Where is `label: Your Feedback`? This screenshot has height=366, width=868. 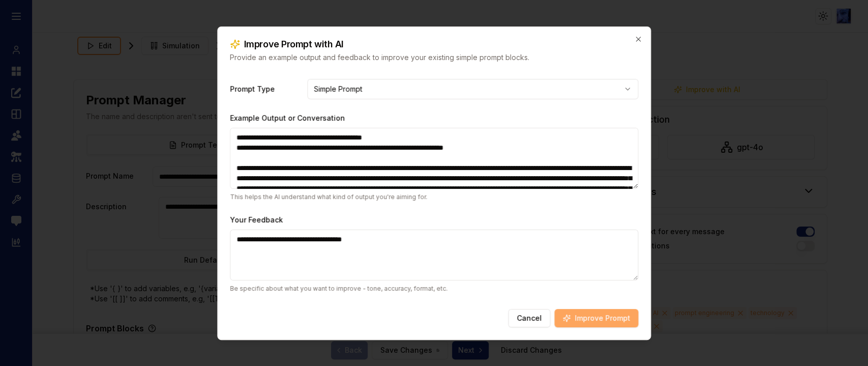
label: Your Feedback is located at coordinates (256, 219).